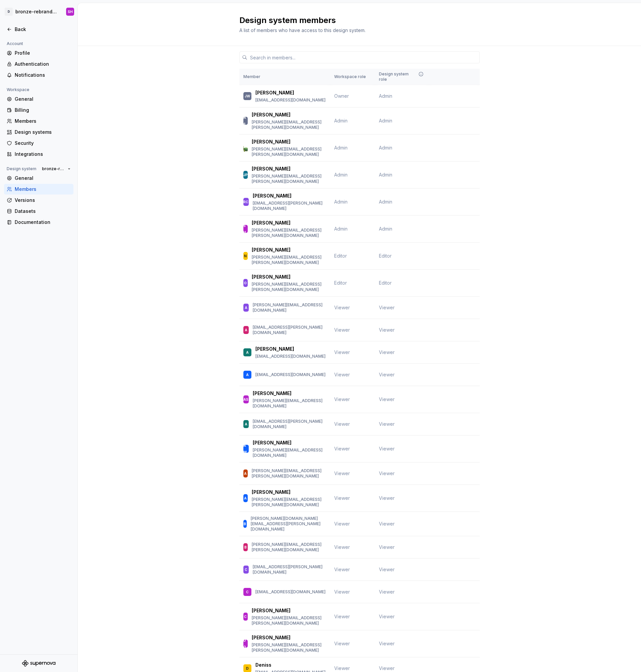  What do you see at coordinates (39, 211) in the screenshot?
I see `a: Datasets` at bounding box center [39, 211].